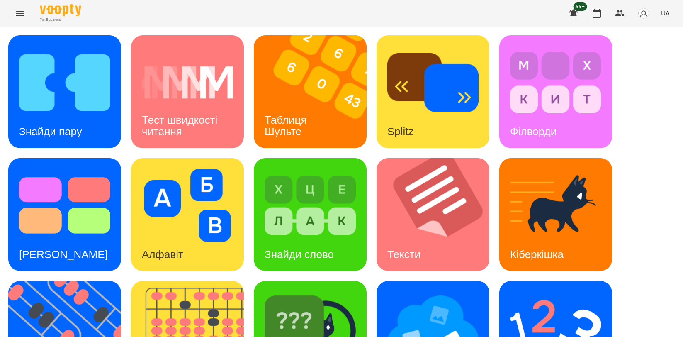 The width and height of the screenshot is (683, 337). I want to click on h3: Кіберкішка, so click(536, 254).